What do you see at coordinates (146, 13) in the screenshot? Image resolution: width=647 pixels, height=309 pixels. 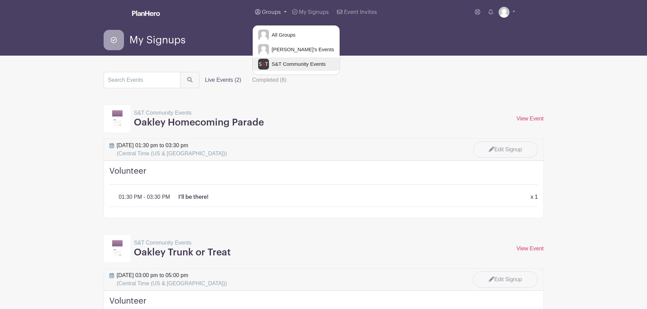 I see `img: logo_white-6c42ec7e38ccf1d336a20a19083b03d10ae64f83f12c07503d8b9e83406b4c7d.svg` at bounding box center [146, 13].